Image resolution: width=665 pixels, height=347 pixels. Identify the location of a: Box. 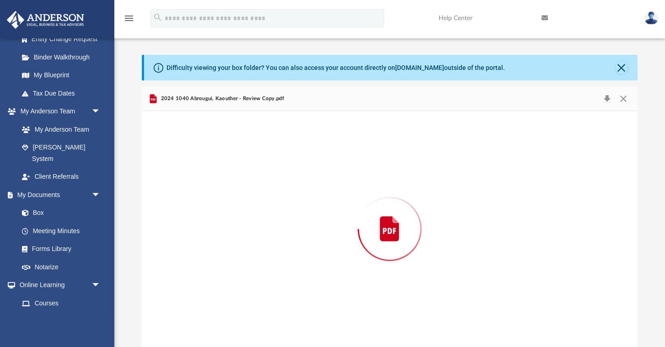
(59, 213).